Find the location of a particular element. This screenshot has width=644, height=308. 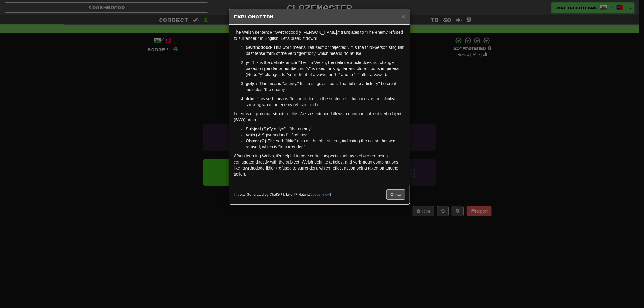

li: The verb "ildio" acts as the object here, indicating the action that was refused, which is "to su... is located at coordinates (325, 144).